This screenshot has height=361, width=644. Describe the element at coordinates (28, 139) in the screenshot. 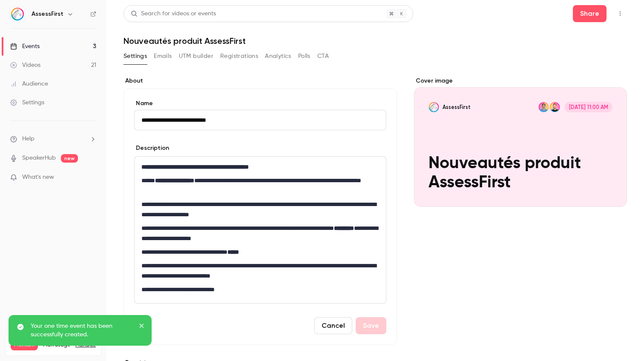

I see `span: Help` at that location.